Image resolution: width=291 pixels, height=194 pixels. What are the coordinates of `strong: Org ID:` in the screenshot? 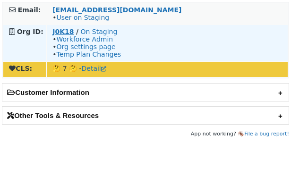 It's located at (30, 32).